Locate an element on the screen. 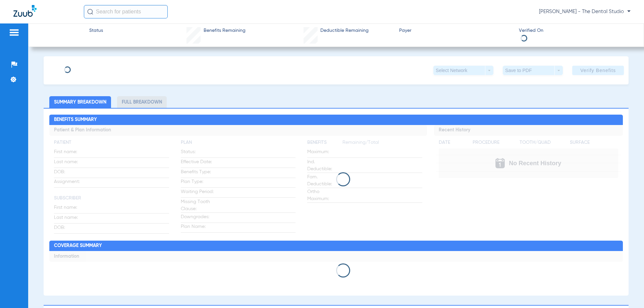 The height and width of the screenshot is (308, 644). h2: Coverage Summary is located at coordinates (336, 246).